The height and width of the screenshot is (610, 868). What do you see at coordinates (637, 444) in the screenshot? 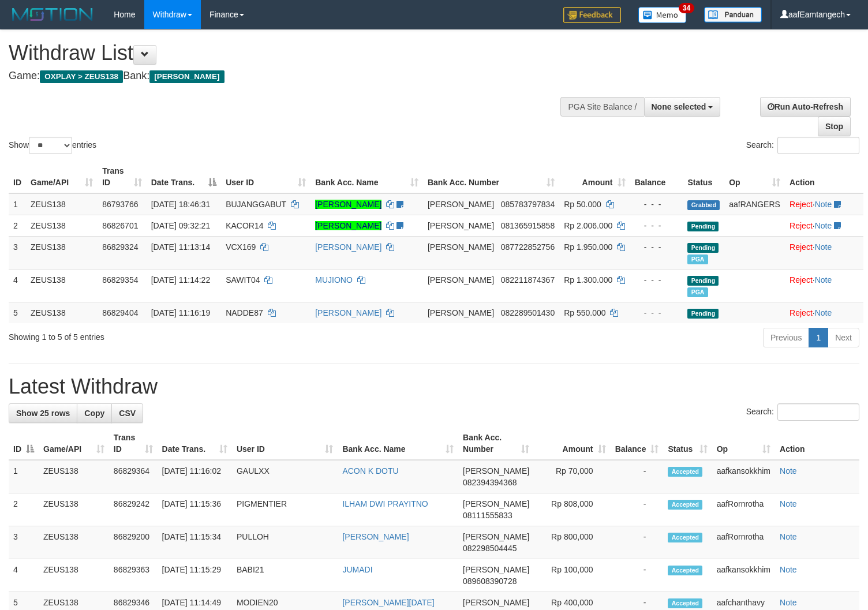
I see `th: Balance: activate to sort column ascending` at bounding box center [637, 444].